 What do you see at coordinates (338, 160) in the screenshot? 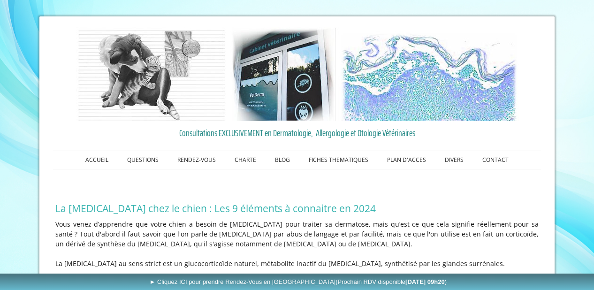
I see `a: FICHES THEMATIQUES` at bounding box center [338, 160].